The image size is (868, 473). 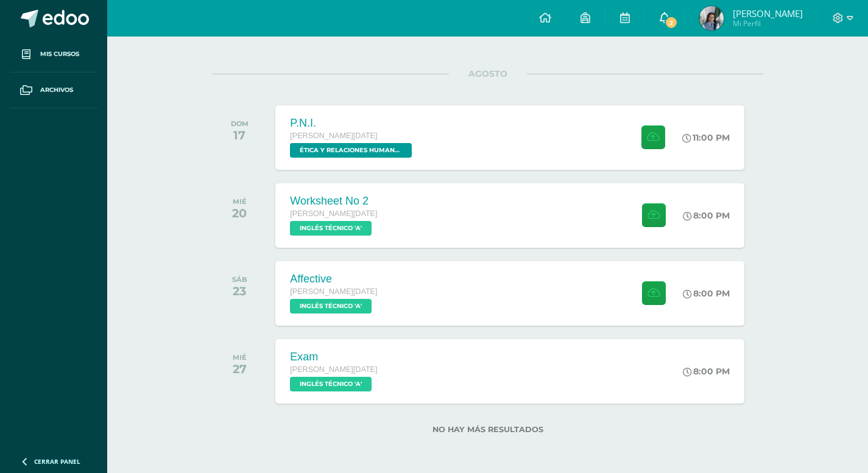 I want to click on div: 23, so click(x=240, y=291).